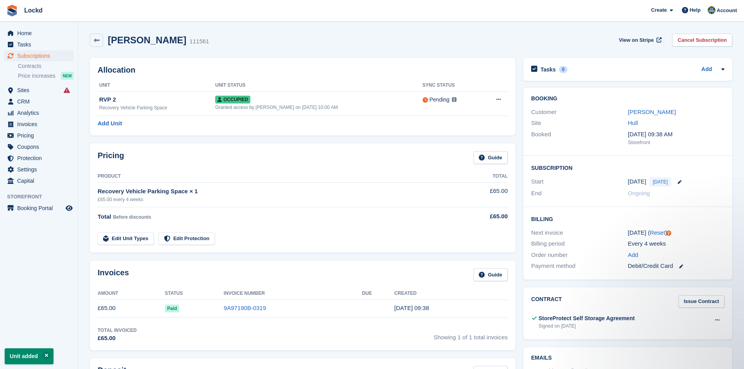  Describe the element at coordinates (628, 168) in the screenshot. I see `h2: Subscription` at that location.